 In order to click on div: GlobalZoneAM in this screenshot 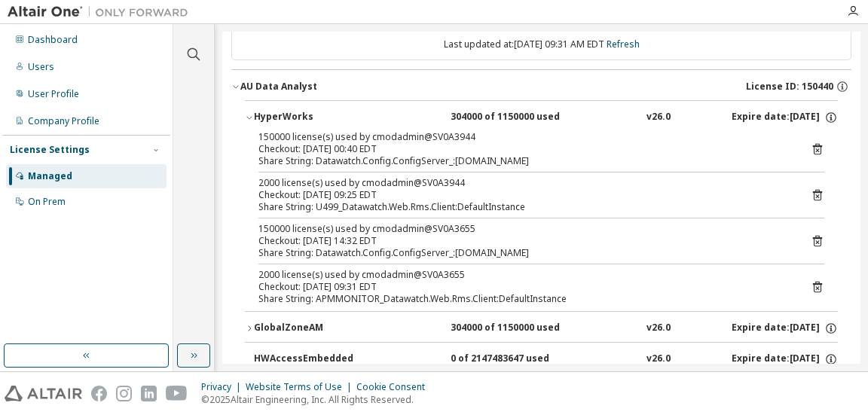, I will do `click(322, 328)`.